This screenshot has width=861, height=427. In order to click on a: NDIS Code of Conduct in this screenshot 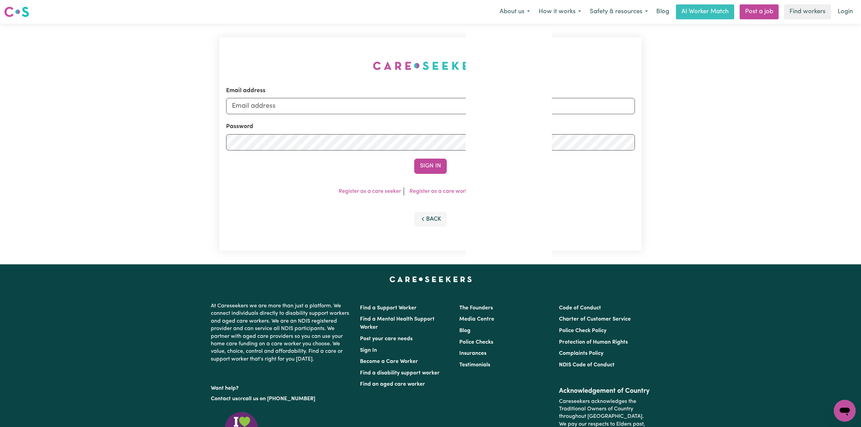, I will do `click(587, 365)`.